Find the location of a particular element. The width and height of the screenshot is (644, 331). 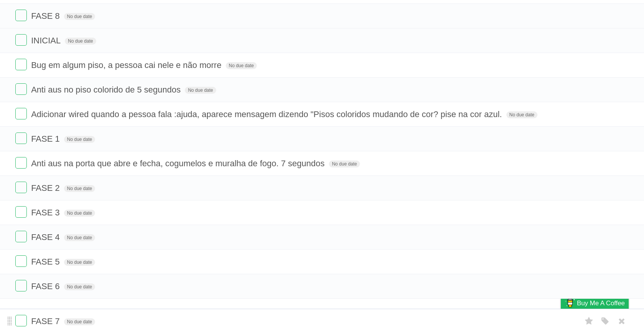

span: Buy me a coffee is located at coordinates (601, 303).